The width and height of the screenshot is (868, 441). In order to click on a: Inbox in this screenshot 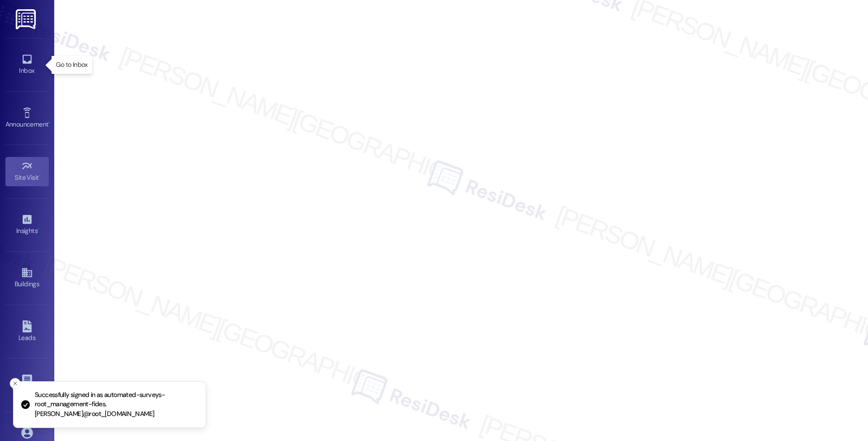, I will do `click(27, 64)`.